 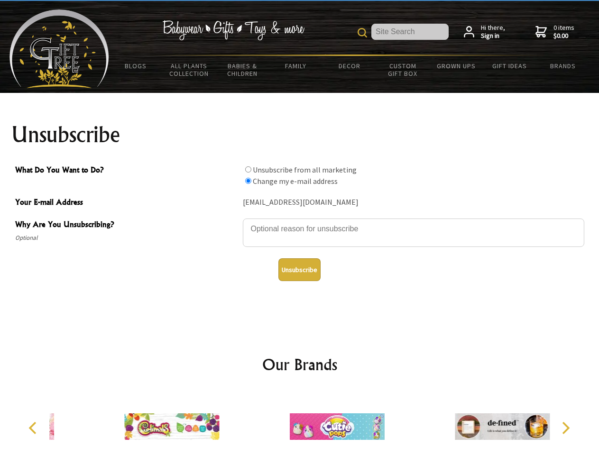 I want to click on a: BLOGS, so click(x=136, y=66).